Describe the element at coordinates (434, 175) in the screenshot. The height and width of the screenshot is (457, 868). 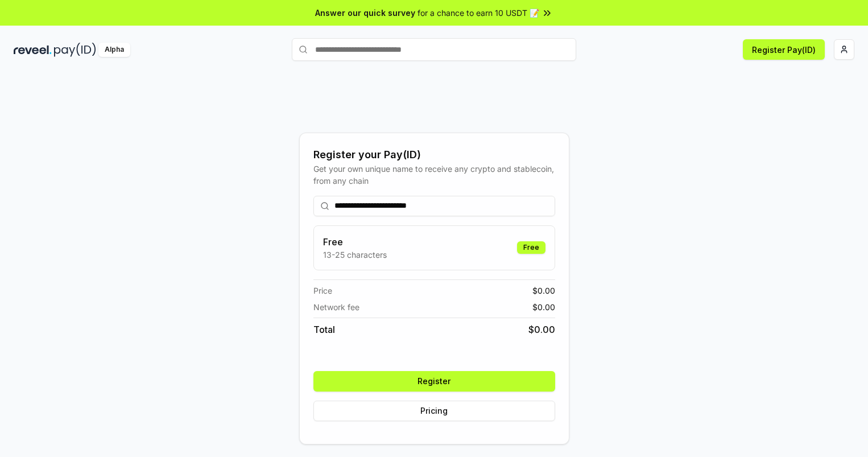
I see `div: Get your own unique name to receive any crypto and stablecoin, from any chain` at that location.